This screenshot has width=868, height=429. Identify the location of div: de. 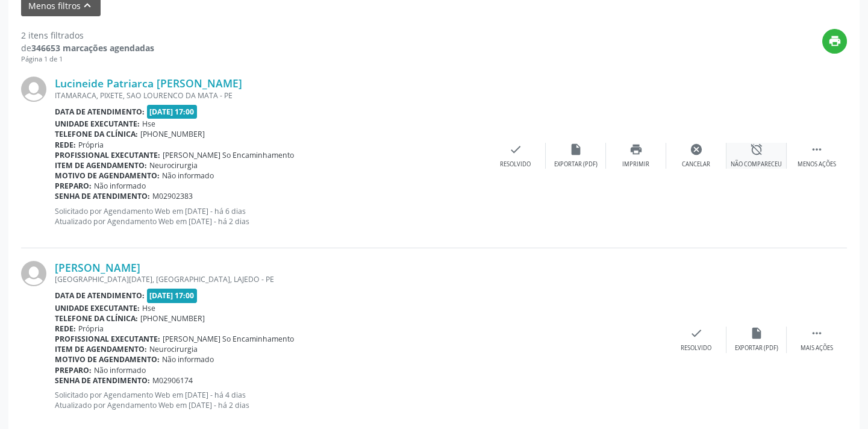
(87, 48).